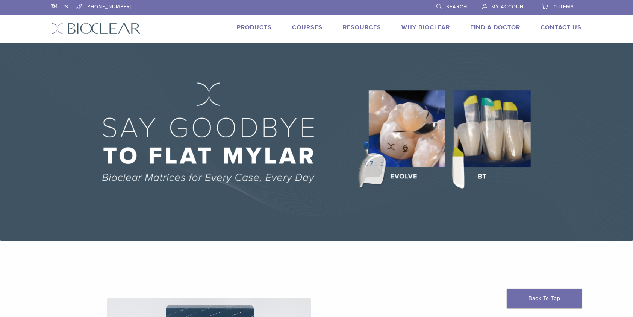 The height and width of the screenshot is (317, 633). What do you see at coordinates (561, 27) in the screenshot?
I see `a: Contact Us` at bounding box center [561, 27].